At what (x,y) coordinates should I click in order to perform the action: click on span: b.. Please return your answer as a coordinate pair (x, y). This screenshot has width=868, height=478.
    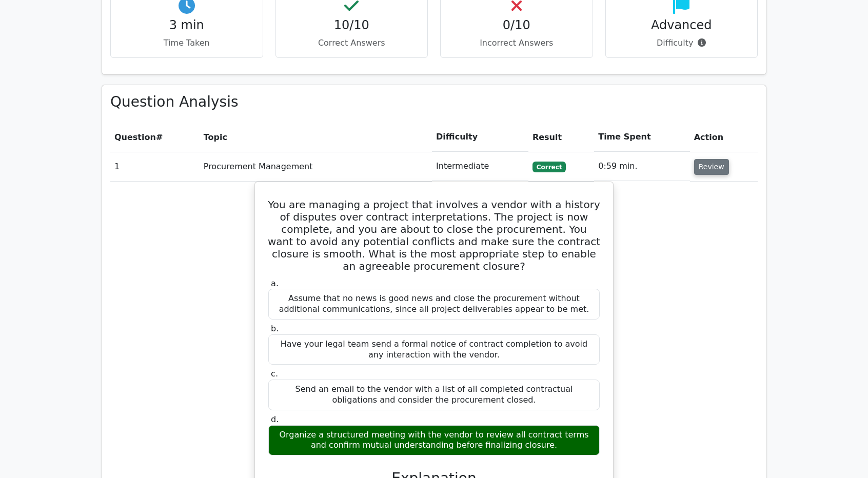
    Looking at the image, I should click on (275, 328).